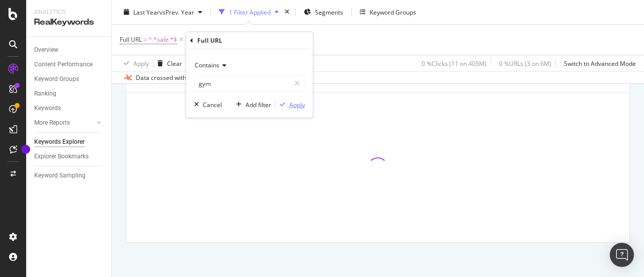 The image size is (644, 277). I want to click on div: Content Performance, so click(64, 64).